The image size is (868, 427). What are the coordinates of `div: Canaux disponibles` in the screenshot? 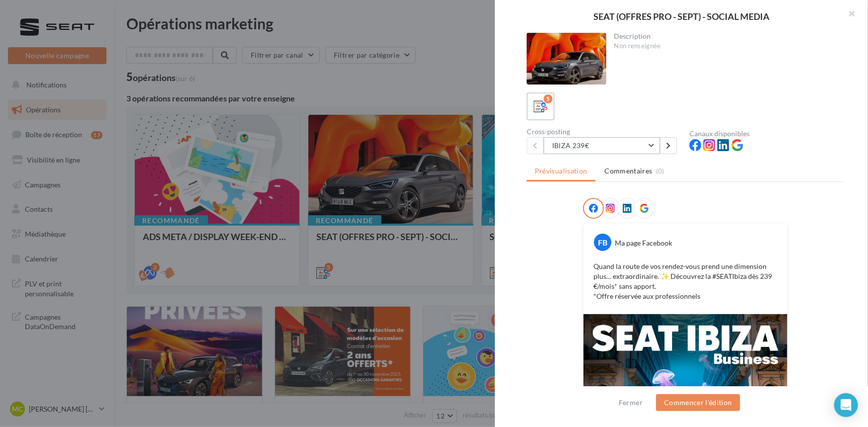 It's located at (766, 133).